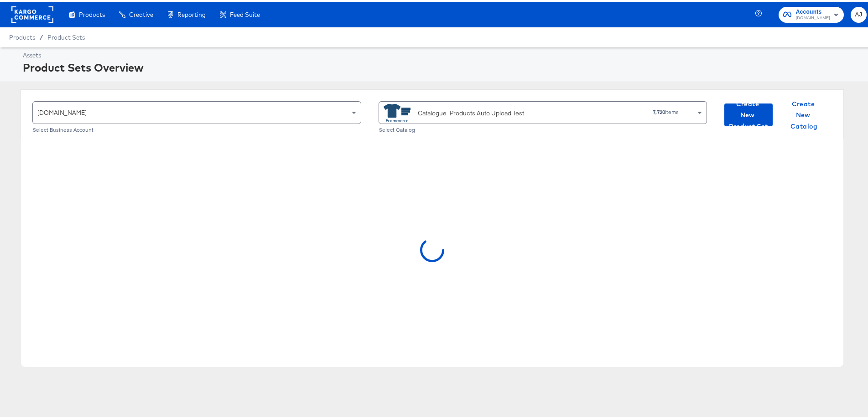  Describe the element at coordinates (804, 113) in the screenshot. I see `span: Create New Catalog` at that location.